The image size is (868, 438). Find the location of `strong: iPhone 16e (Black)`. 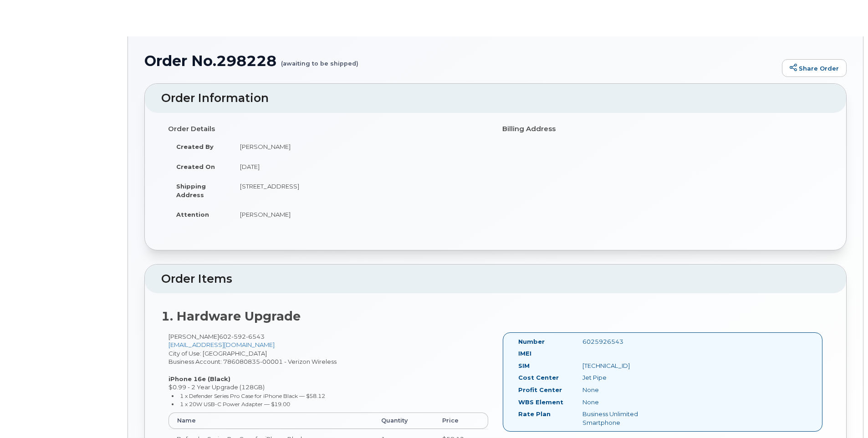

strong: iPhone 16e (Black) is located at coordinates (200, 379).